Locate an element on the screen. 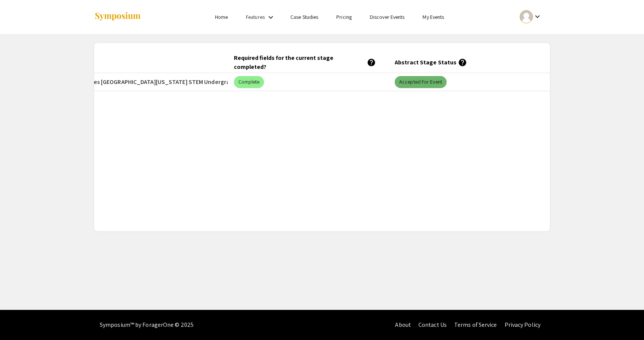 The image size is (644, 340). a: Contact Us is located at coordinates (432, 325).